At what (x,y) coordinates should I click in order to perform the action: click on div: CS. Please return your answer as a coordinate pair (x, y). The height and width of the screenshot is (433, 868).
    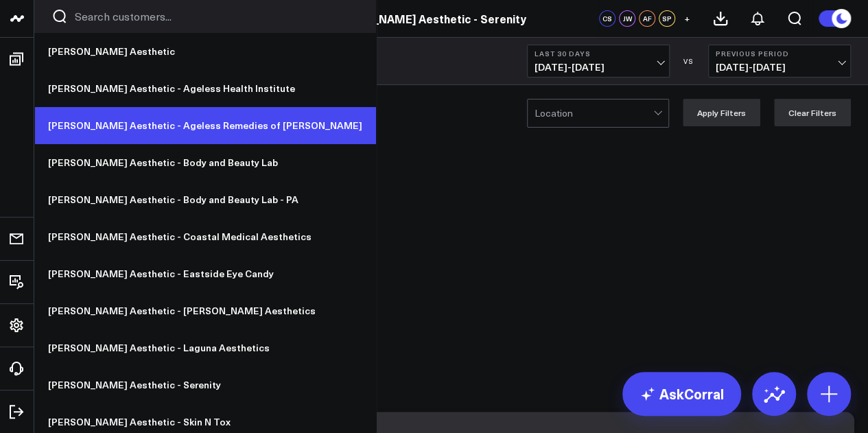
    Looking at the image, I should click on (607, 19).